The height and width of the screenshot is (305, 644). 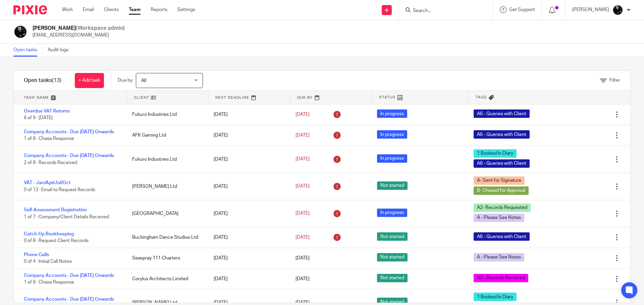 What do you see at coordinates (159, 9) in the screenshot?
I see `a: Reports` at bounding box center [159, 9].